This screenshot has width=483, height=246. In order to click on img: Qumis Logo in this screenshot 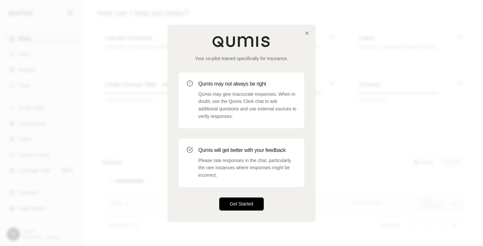, I will do `click(241, 42)`.